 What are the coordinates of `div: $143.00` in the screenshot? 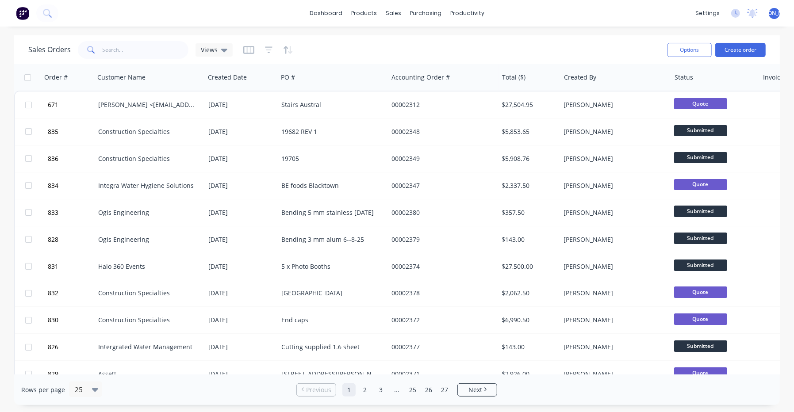 It's located at (528, 347).